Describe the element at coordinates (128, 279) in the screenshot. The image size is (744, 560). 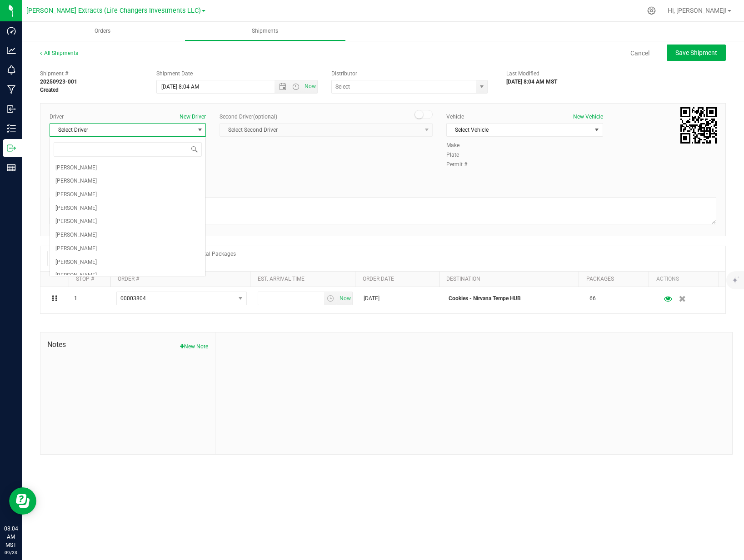
I see `a: Order #` at that location.